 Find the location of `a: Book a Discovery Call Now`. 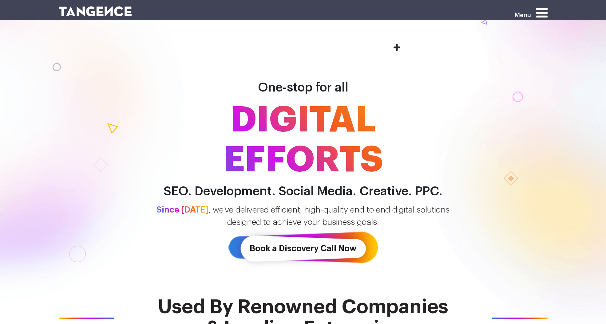

a: Book a Discovery Call Now is located at coordinates (303, 249).